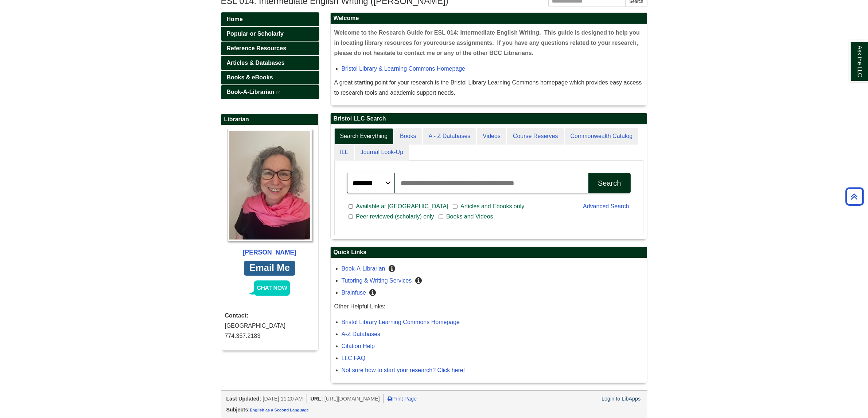 The height and width of the screenshot is (418, 868). Describe the element at coordinates (489, 119) in the screenshot. I see `h2: Bristol LLC Search` at that location.